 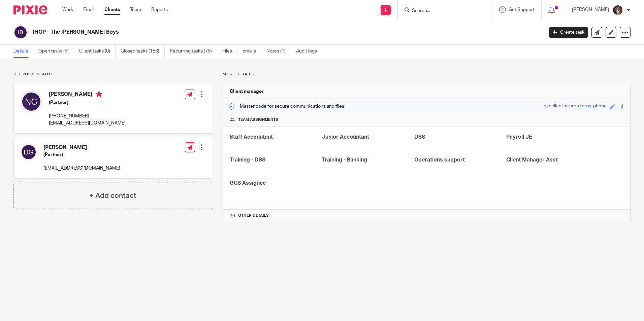 I want to click on span: Operations support, so click(x=440, y=160).